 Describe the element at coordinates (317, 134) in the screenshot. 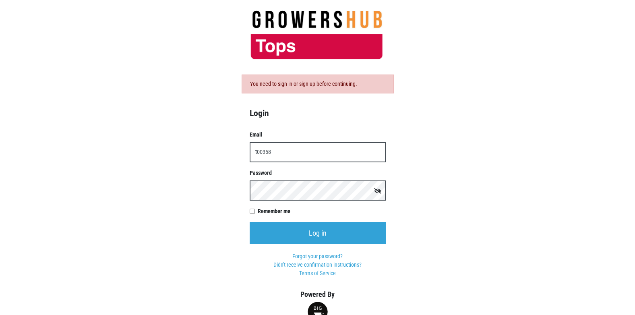

I see `label: Email` at that location.